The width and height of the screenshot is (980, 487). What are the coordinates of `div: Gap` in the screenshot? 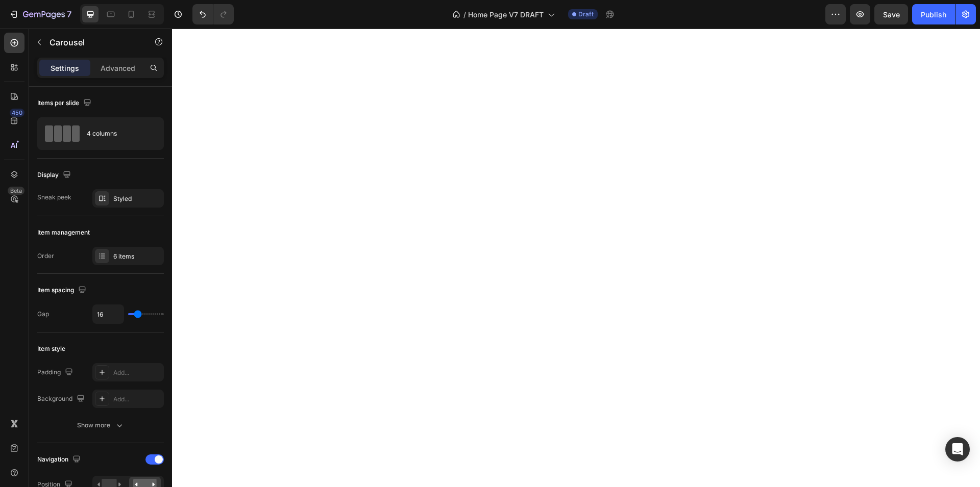 It's located at (43, 314).